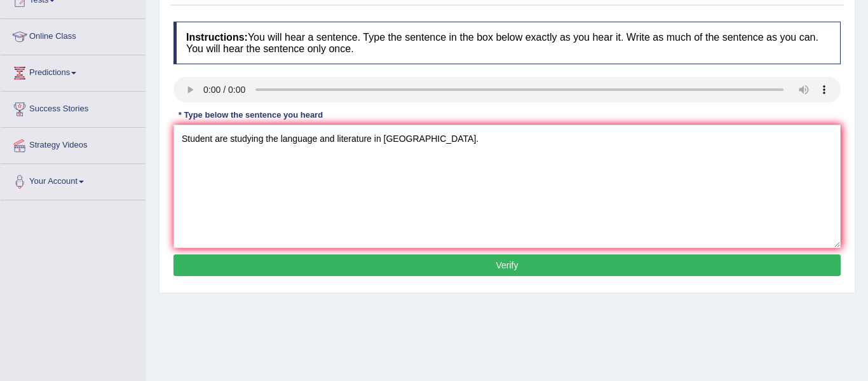 Image resolution: width=868 pixels, height=381 pixels. Describe the element at coordinates (73, 143) in the screenshot. I see `a: Strategy Videos` at that location.